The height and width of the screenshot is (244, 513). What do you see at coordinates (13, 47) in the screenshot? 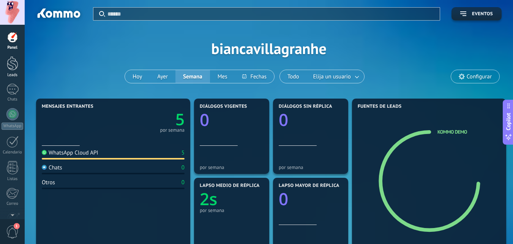
I see `div: Panel` at bounding box center [13, 47].